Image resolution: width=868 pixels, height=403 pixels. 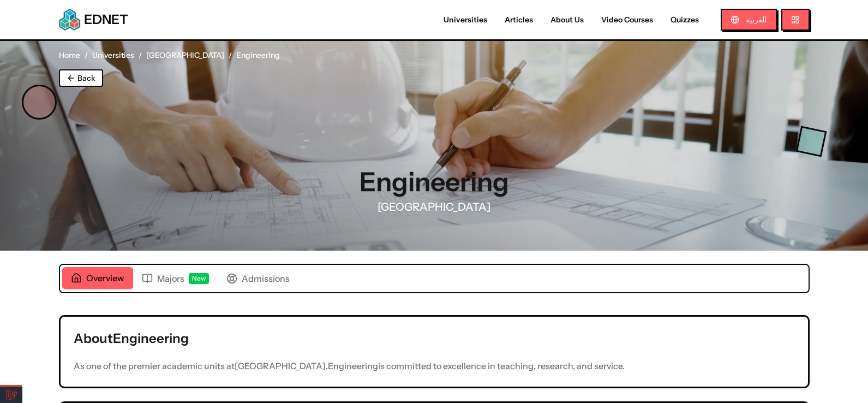 What do you see at coordinates (70, 20) in the screenshot?
I see `img: EDNET` at bounding box center [70, 20].